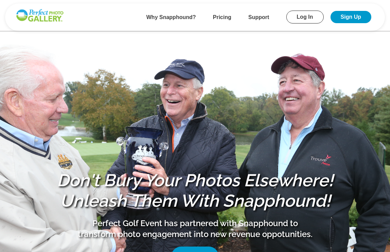 This screenshot has height=252, width=390. Describe the element at coordinates (195, 190) in the screenshot. I see `h1: Don't Bury Your Photos Elsewhere! Unleash Them With Snapphound!` at that location.